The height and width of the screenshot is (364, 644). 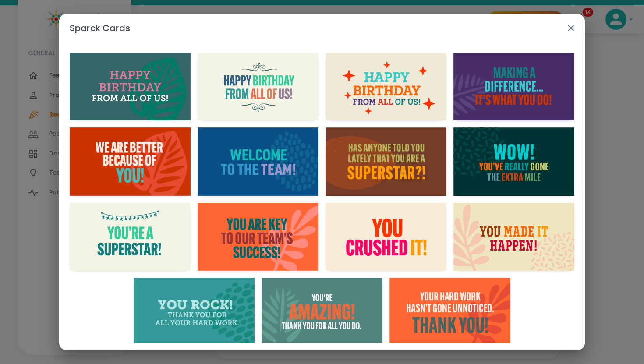 What do you see at coordinates (130, 161) in the screenshot?
I see `img: We are better because of YOU! 01` at bounding box center [130, 161].